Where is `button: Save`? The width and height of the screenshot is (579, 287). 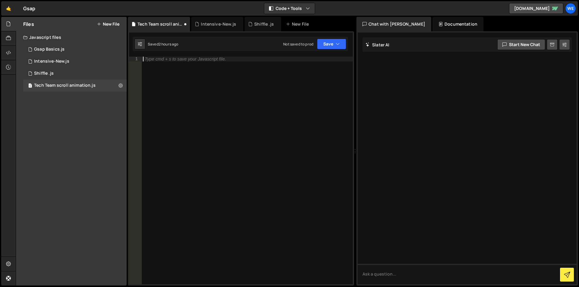
button: Save is located at coordinates (331, 44).